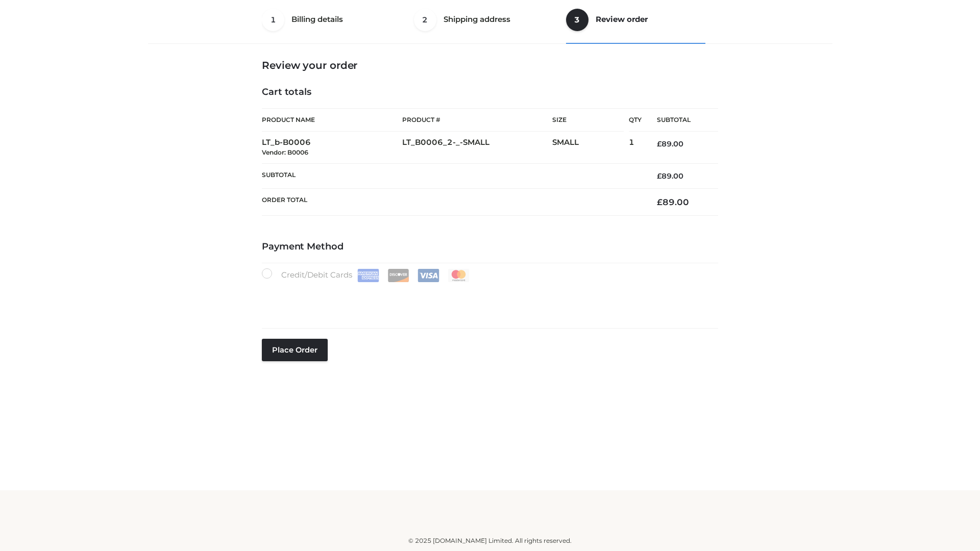 This screenshot has width=980, height=551. I want to click on img: Amex, so click(368, 276).